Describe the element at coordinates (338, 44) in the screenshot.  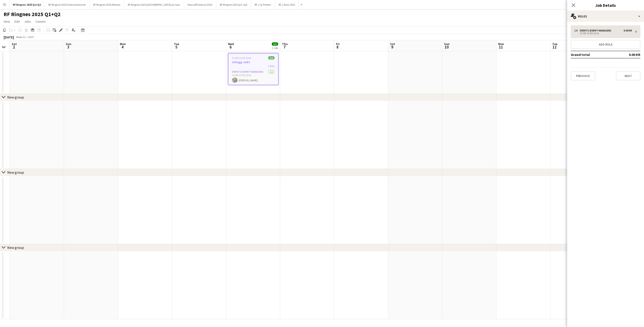
I see `span: Fri` at that location.